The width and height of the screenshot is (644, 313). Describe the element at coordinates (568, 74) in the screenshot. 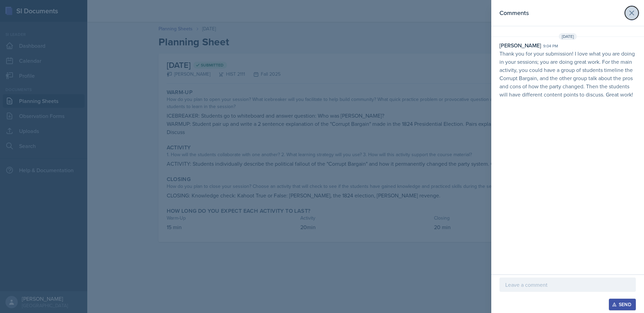

I see `p: Thank you for your submission! I love what you are doing in your sessions; you are doing great wo...` at that location.